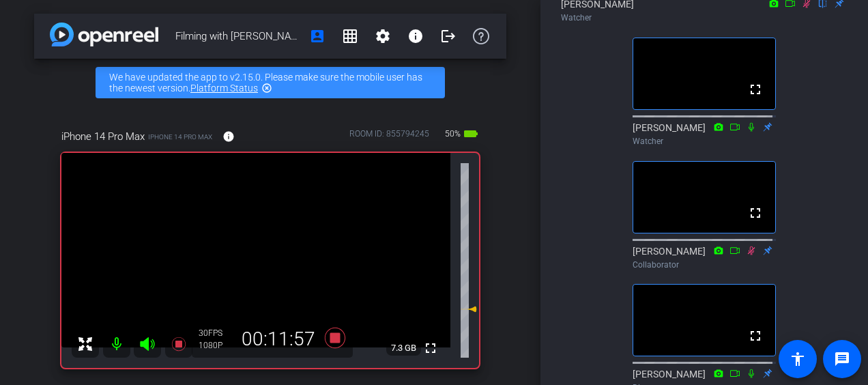 The width and height of the screenshot is (868, 385). I want to click on div: Collaborator, so click(704, 265).